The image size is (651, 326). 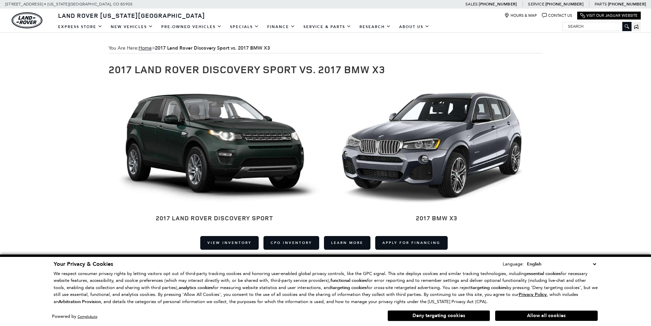 I want to click on a: About Us, so click(x=414, y=27).